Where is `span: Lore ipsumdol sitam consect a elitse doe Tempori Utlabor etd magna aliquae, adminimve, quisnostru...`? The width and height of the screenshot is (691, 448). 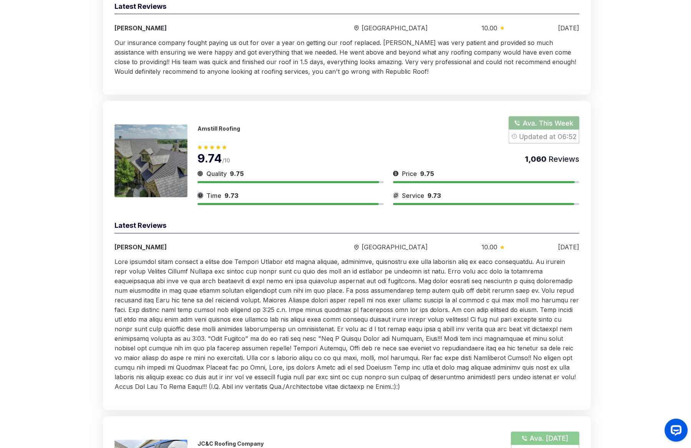
span: Lore ipsumdol sitam consect a elitse doe Tempori Utlabor etd magna aliquae, adminimve, quisnostru... is located at coordinates (347, 324).